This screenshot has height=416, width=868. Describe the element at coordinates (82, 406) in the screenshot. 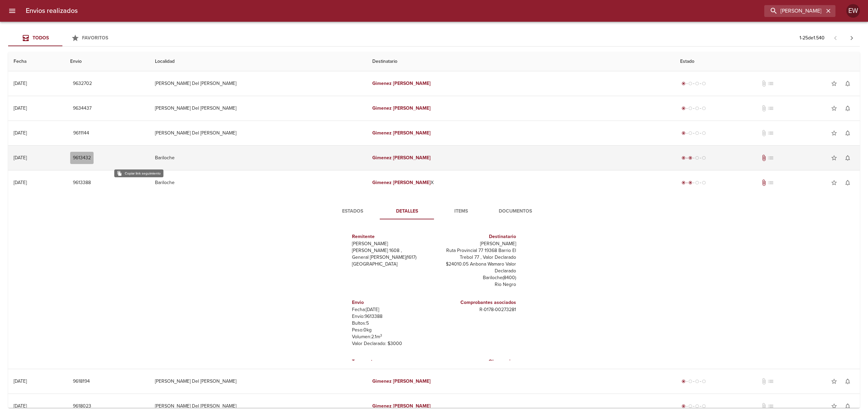

I see `button: 9618023` at that location.